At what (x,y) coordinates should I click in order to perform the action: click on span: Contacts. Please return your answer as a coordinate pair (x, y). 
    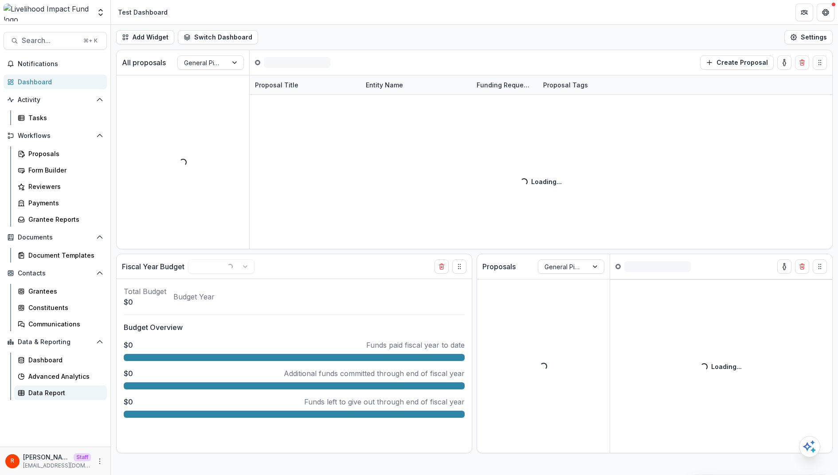
    Looking at the image, I should click on (55, 273).